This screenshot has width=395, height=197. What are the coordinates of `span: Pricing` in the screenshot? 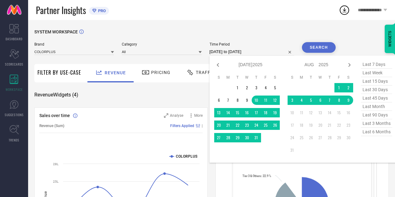 It's located at (161, 72).